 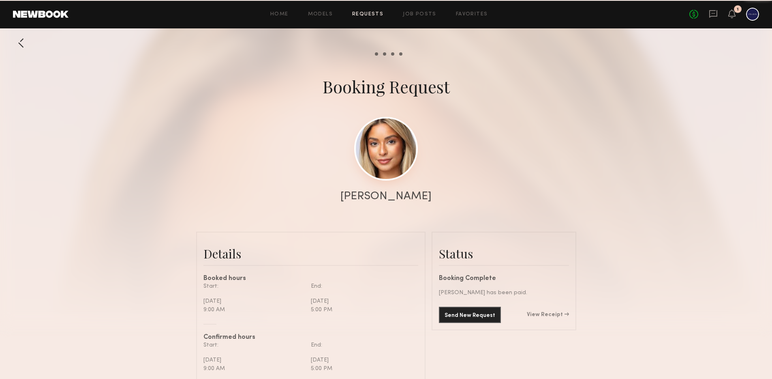 I want to click on div: Booking Request, so click(x=386, y=86).